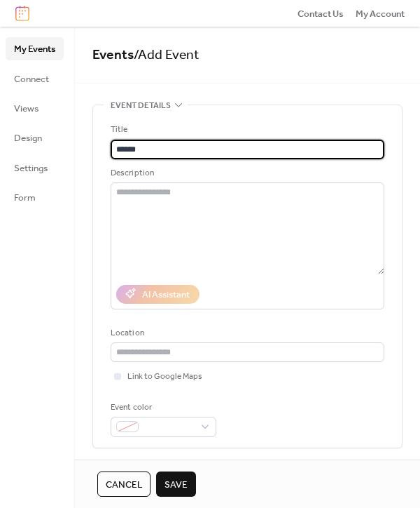  What do you see at coordinates (124, 484) in the screenshot?
I see `button: Cancel` at bounding box center [124, 484].